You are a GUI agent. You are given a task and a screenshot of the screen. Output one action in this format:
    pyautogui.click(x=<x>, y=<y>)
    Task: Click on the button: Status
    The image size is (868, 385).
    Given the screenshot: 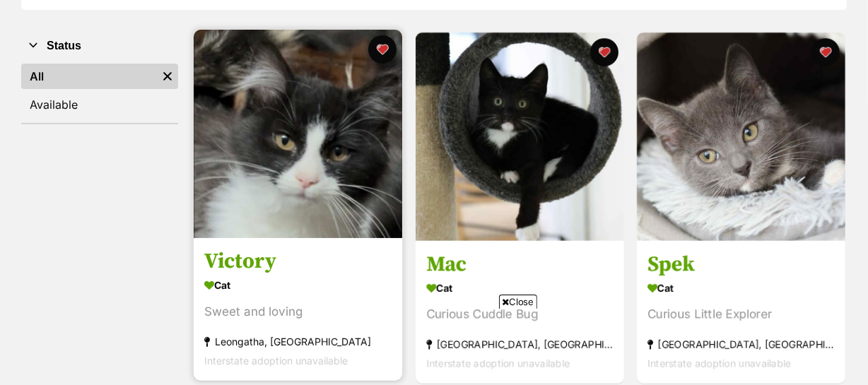 What is the action you would take?
    pyautogui.click(x=99, y=46)
    